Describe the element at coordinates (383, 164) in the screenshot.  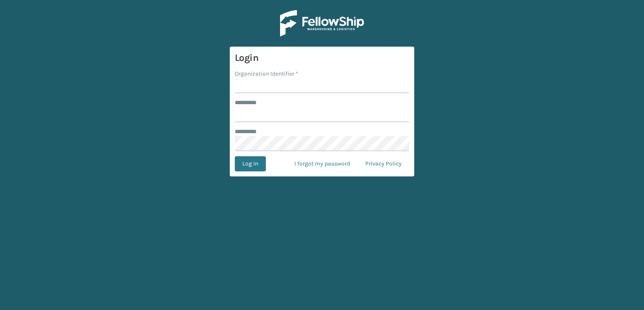
I see `a: Privacy Policy` at that location.